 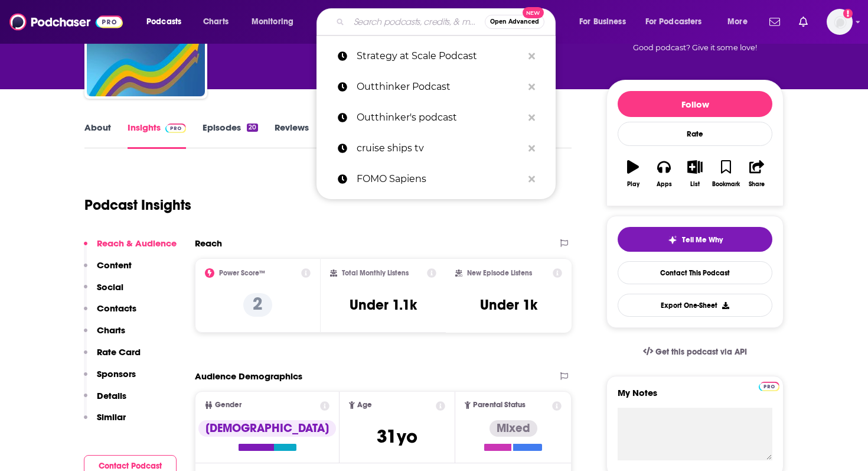 What do you see at coordinates (111, 329) in the screenshot?
I see `p: Charts` at bounding box center [111, 329].